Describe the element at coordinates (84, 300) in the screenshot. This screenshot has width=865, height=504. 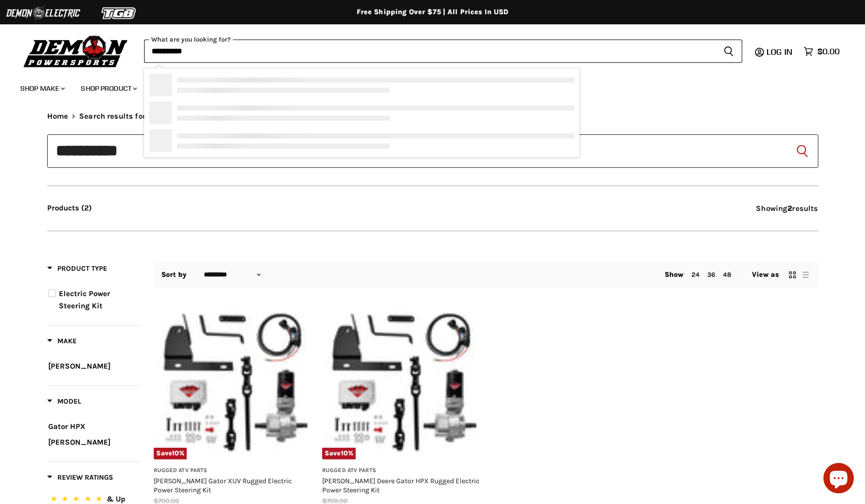
I see `span: Electric Power Steering Kit` at that location.